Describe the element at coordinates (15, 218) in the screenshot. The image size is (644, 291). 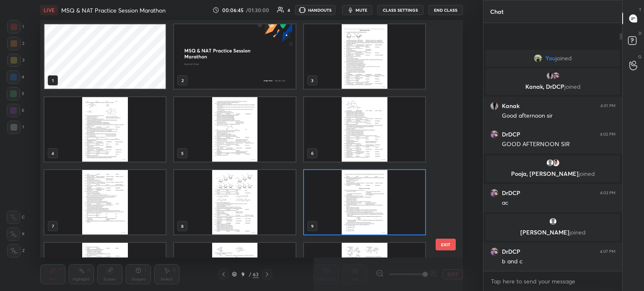
I see `div: C` at that location.